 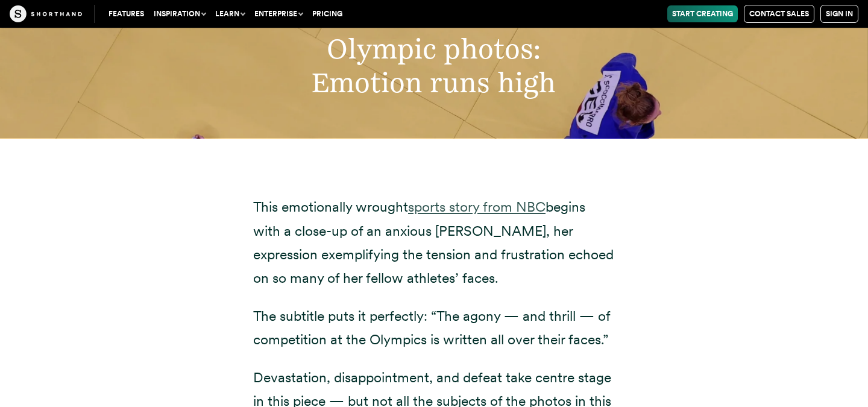 I want to click on button: Enterprise, so click(x=279, y=14).